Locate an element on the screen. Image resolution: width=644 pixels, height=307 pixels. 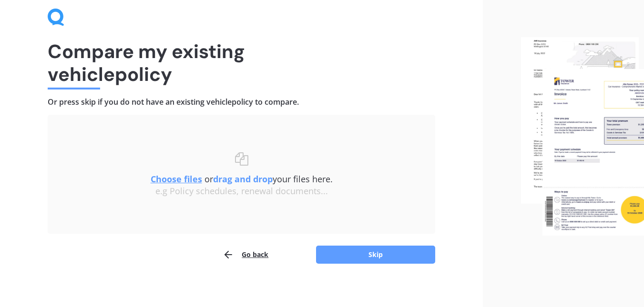
img: files.webp is located at coordinates (583, 136).